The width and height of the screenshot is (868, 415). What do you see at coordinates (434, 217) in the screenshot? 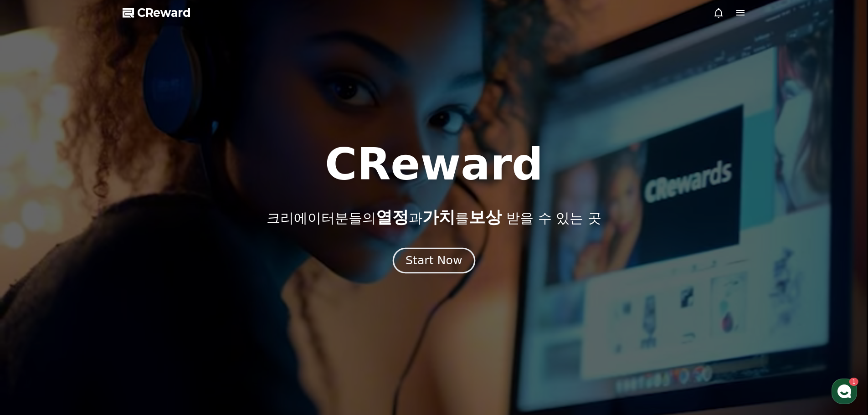
I see `p: 크리에이터분들의 과 를 받을 수 있는 곳` at bounding box center [434, 217].